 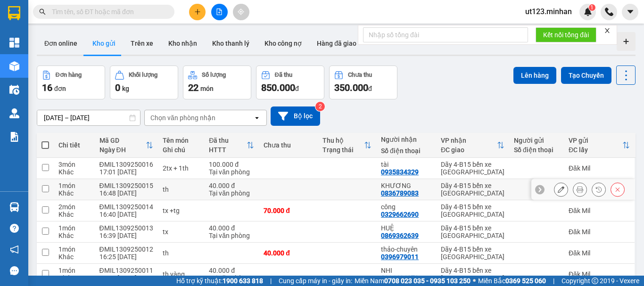 What do you see at coordinates (561, 189) in the screenshot?
I see `div: Sửa đơn hàng` at bounding box center [561, 189].